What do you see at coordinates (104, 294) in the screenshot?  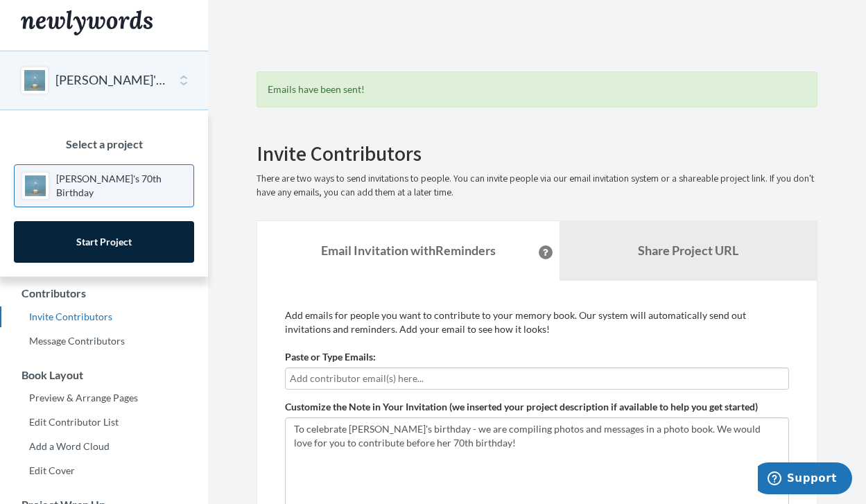 I see `h3: Contributors` at bounding box center [104, 294].